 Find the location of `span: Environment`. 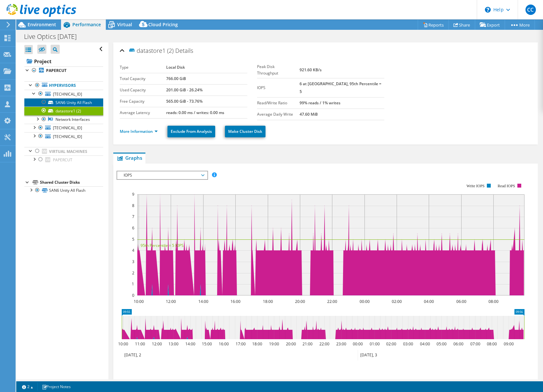

span: Environment is located at coordinates (42, 24).